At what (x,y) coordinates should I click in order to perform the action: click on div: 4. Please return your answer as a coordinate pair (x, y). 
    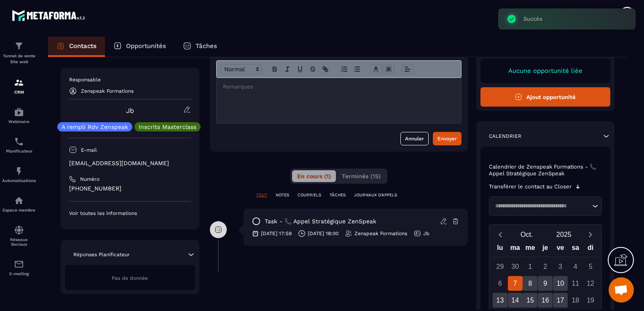
    Looking at the image, I should click on (575, 267).